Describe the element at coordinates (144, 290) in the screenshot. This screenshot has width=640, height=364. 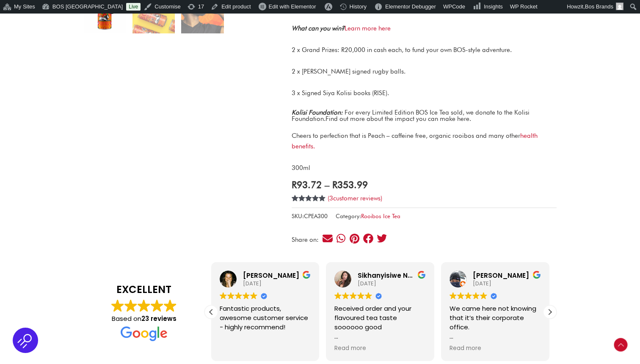
I see `strong: EXCELLENT` at that location.